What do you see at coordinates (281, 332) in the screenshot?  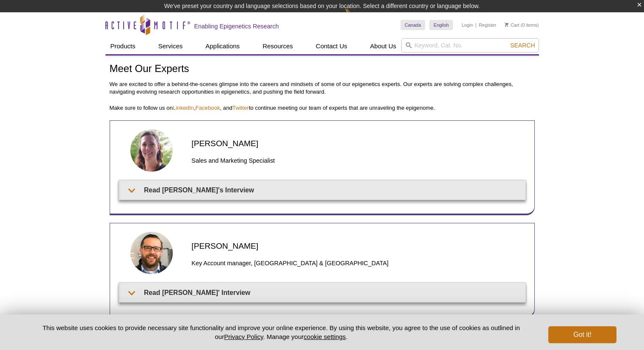 I see `p: This website uses cookies to provide necessary site functionality and improve your online experie...` at bounding box center [281, 332].